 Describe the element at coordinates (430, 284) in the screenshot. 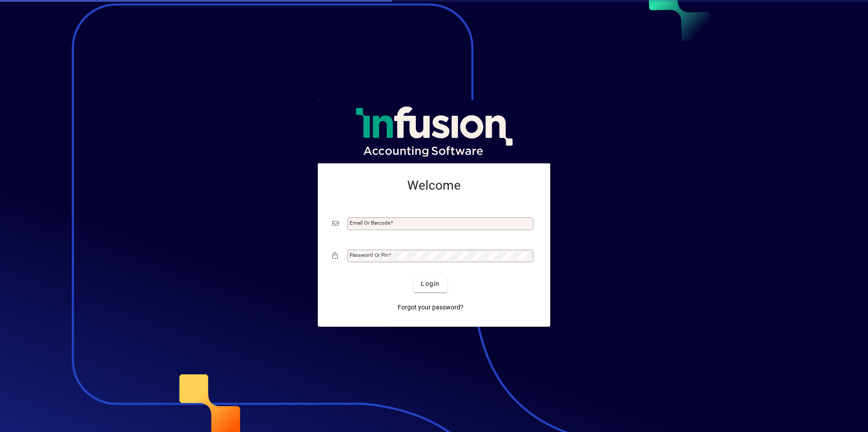

I see `button: Login` at that location.